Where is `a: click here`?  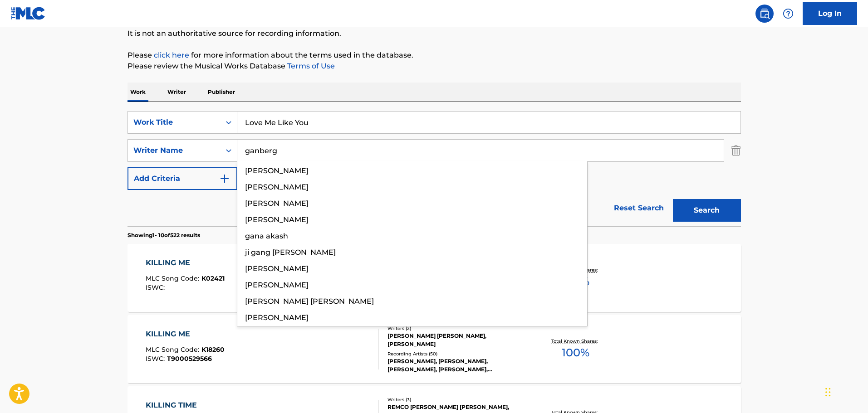 a: click here is located at coordinates (171, 55).